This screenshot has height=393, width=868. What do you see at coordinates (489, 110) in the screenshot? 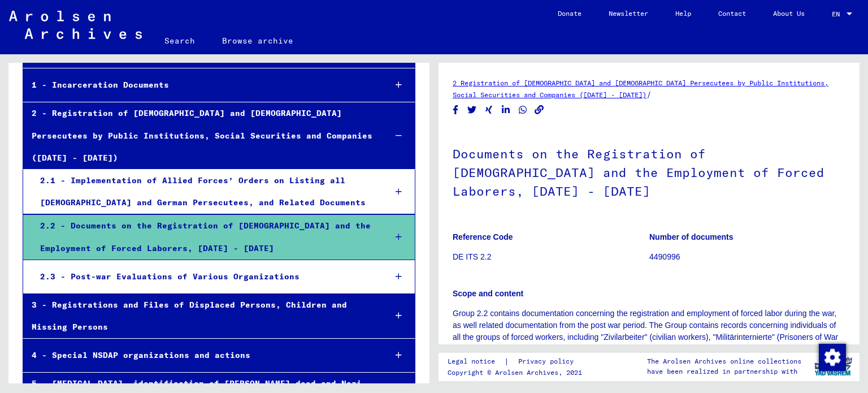
I see `button: Share on Xing` at bounding box center [489, 110].